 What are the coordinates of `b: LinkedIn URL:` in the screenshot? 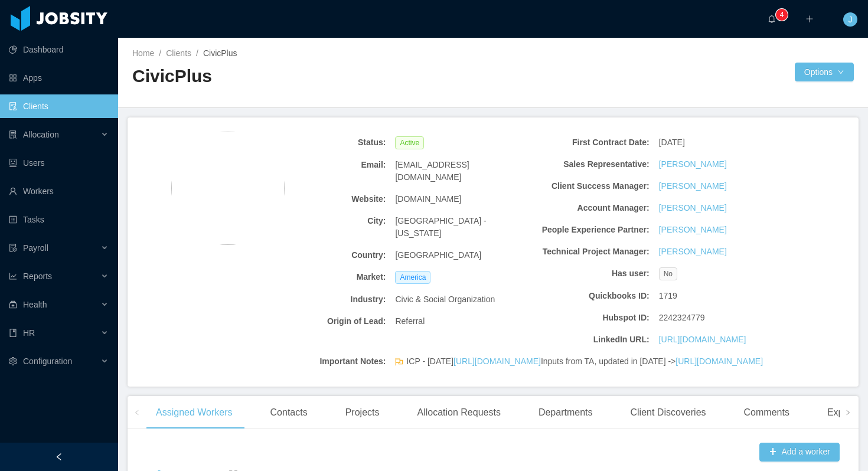 It's located at (588, 339).